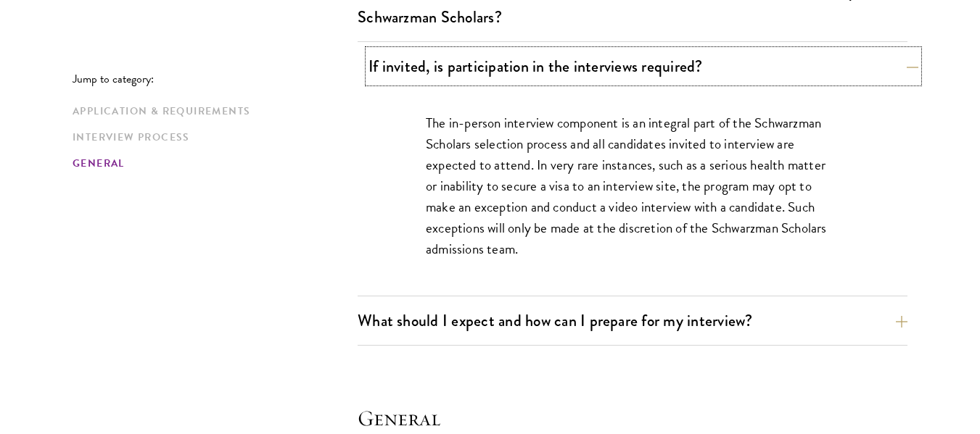 Image resolution: width=980 pixels, height=434 pixels. Describe the element at coordinates (215, 79) in the screenshot. I see `p: Jump to category:` at that location.